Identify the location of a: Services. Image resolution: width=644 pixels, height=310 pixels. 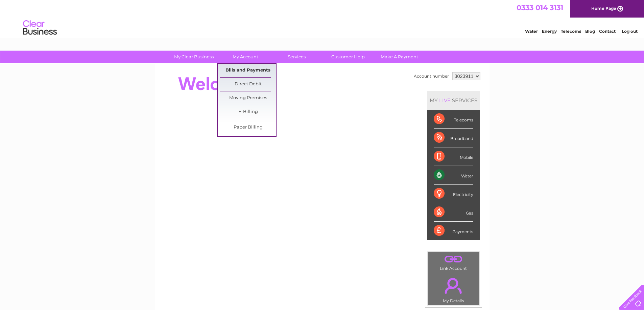
(296, 57).